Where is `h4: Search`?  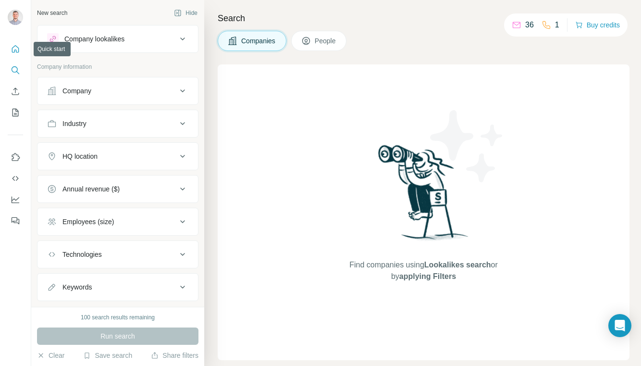 h4: Search is located at coordinates (423, 18).